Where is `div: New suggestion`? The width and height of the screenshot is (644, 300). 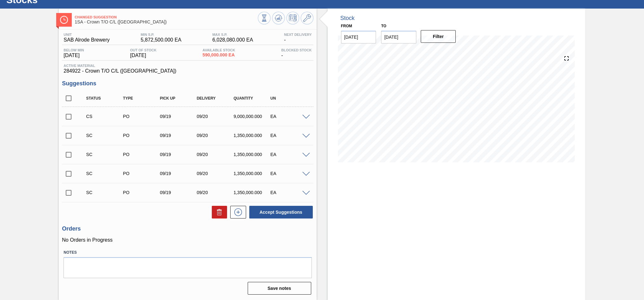
div: New suggestion is located at coordinates (237, 212).